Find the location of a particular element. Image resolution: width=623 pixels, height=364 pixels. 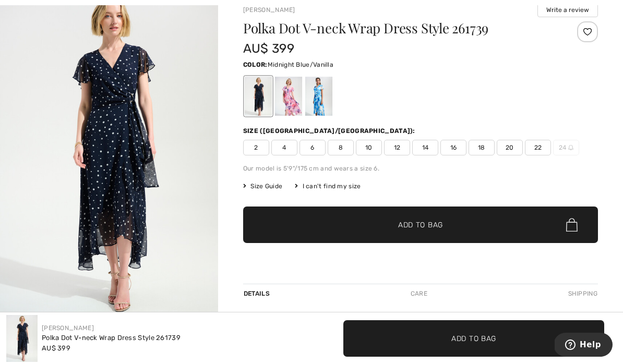

div: Multi is located at coordinates (289, 96).